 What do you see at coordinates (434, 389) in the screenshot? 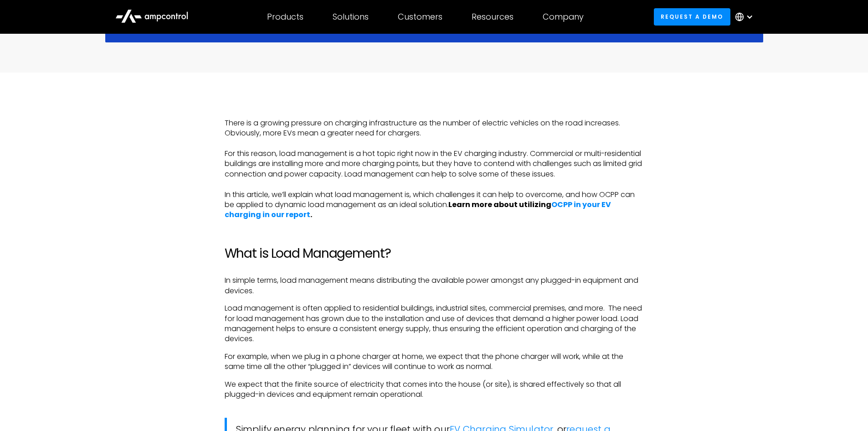
I see `p: We expect that the finite source of electricity that comes into the house (or site), is shared ef...` at bounding box center [434, 389].